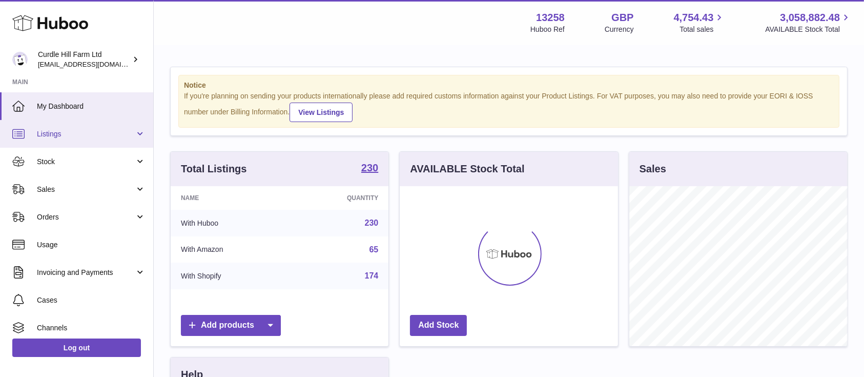 The width and height of the screenshot is (864, 377). What do you see at coordinates (653, 169) in the screenshot?
I see `h3: Sales` at bounding box center [653, 169].